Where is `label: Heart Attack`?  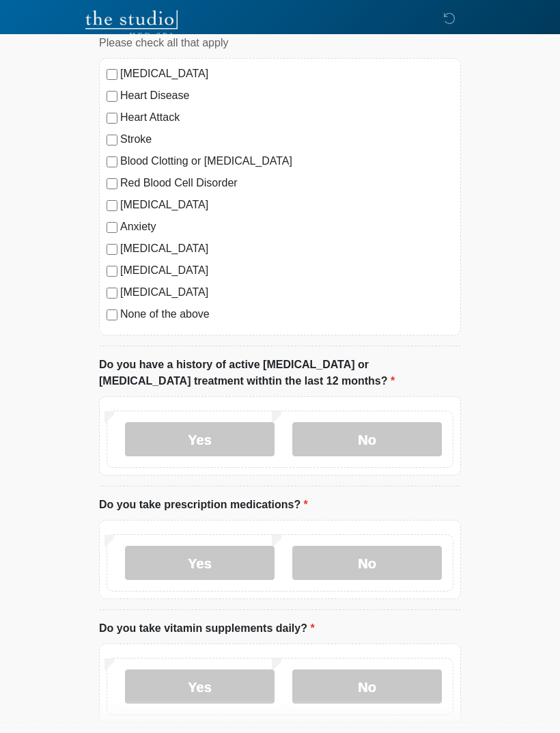
label: Heart Attack is located at coordinates (287, 118).